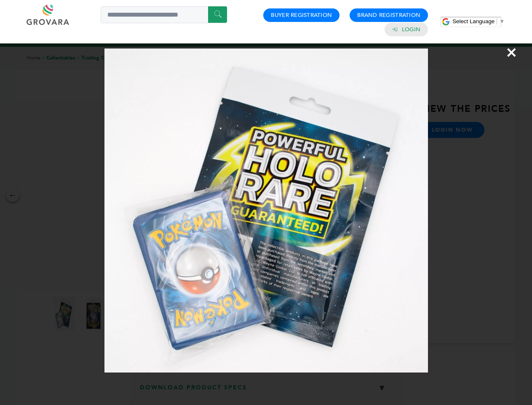 The height and width of the screenshot is (405, 532). Describe the element at coordinates (301, 15) in the screenshot. I see `a: Buyer Registration` at that location.